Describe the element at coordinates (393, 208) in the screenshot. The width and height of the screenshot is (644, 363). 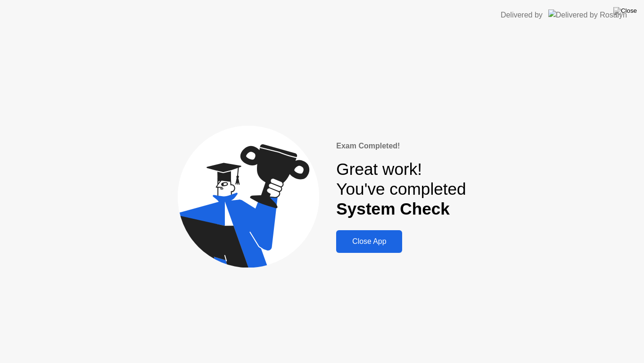
I see `b: System Check` at that location.